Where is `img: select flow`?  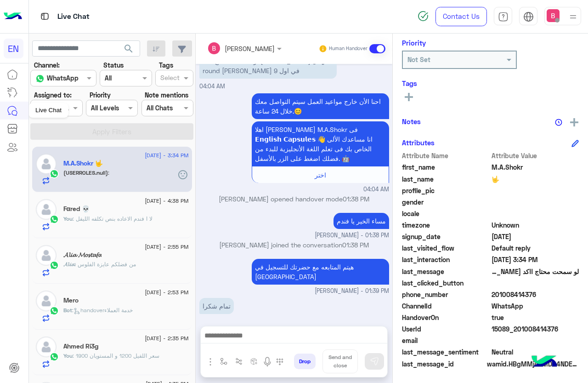 img: select flow is located at coordinates (224, 362).